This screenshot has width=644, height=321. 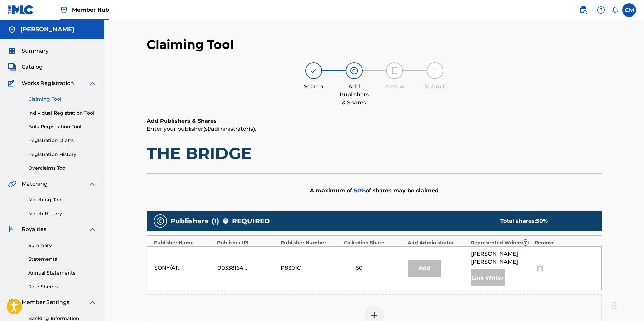 What do you see at coordinates (91, 10) in the screenshot?
I see `span: Member Hub` at bounding box center [91, 10].